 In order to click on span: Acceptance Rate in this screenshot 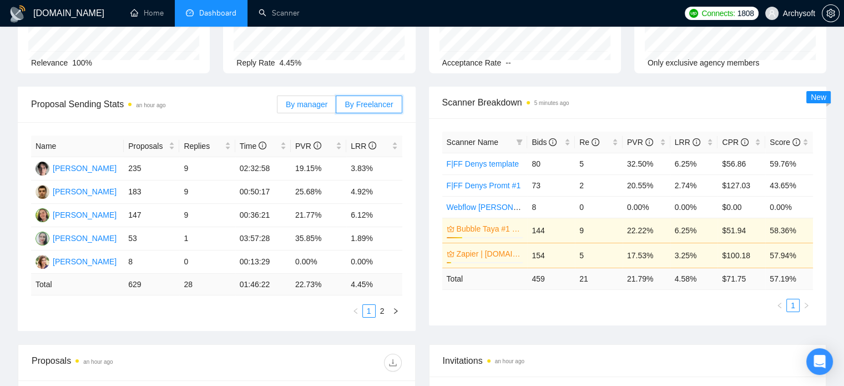, I will do `click(472, 63)`.